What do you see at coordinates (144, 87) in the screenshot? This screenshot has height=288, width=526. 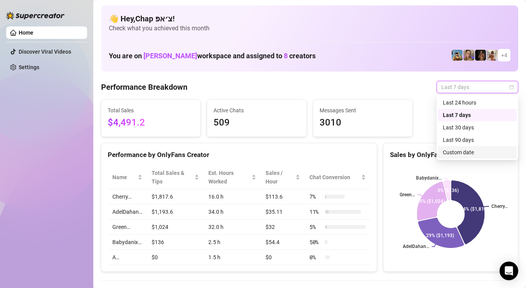 I see `h4: Performance Breakdown` at bounding box center [144, 87].